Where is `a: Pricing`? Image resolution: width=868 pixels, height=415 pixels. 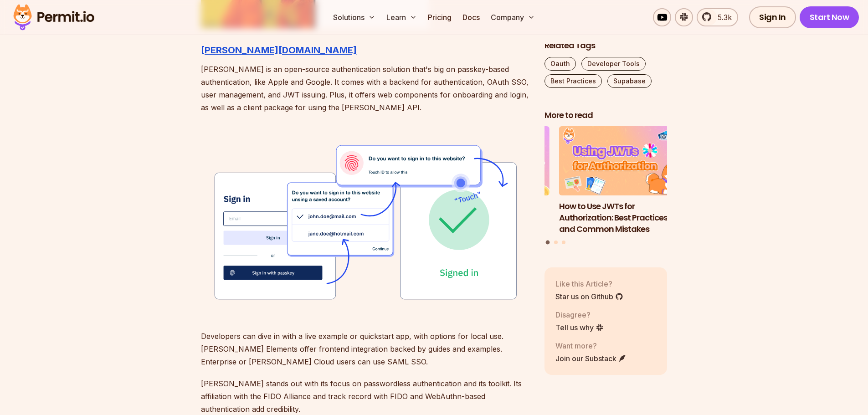 a: Pricing is located at coordinates (440, 17).